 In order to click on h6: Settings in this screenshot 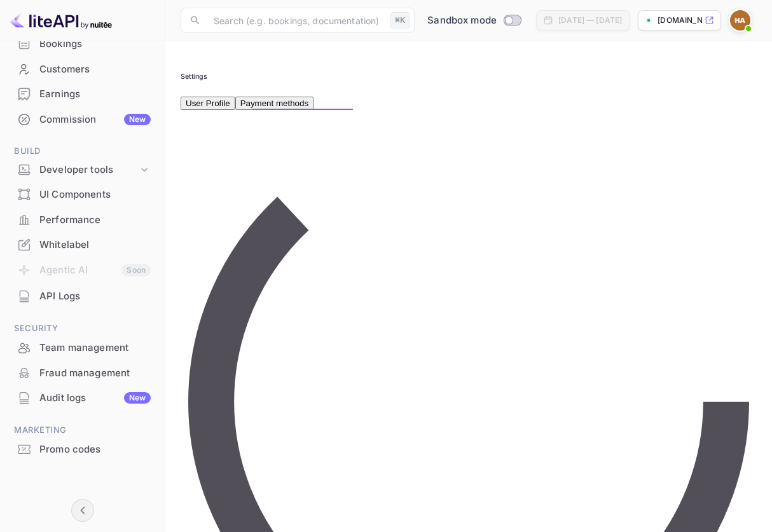, I will do `click(468, 76)`.